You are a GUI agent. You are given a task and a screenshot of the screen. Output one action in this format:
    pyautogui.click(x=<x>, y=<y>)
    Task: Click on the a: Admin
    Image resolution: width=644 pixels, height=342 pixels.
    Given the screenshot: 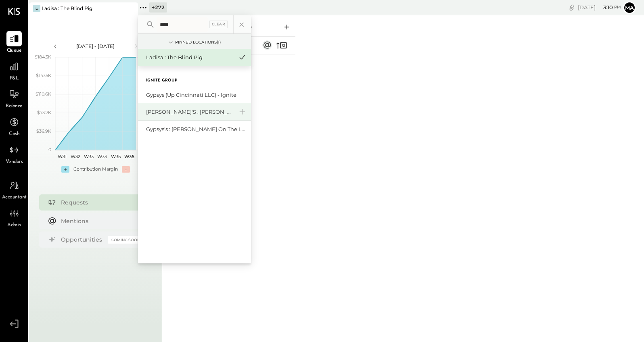 What is the action you would take?
    pyautogui.click(x=14, y=217)
    